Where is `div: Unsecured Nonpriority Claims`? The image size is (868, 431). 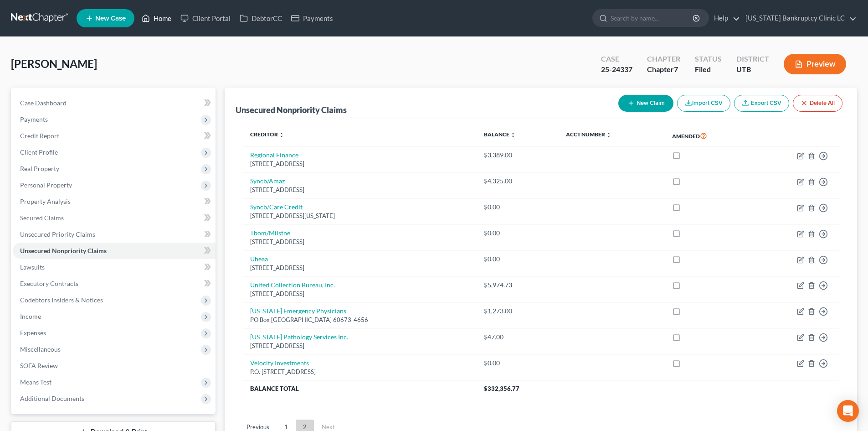 div: Unsecured Nonpriority Claims is located at coordinates (291, 110).